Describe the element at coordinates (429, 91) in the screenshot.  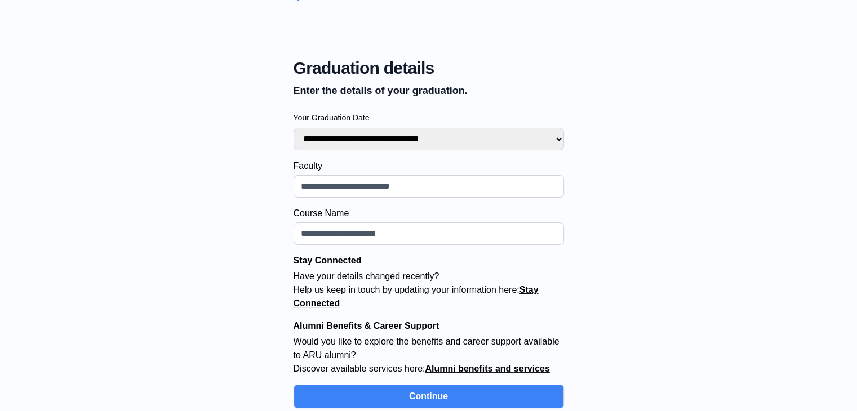
I see `p: Enter the details of your graduation.` at that location.